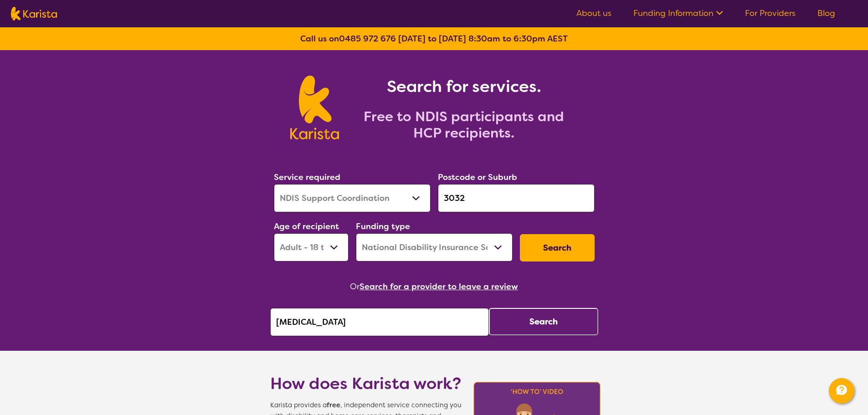  I want to click on button: Search for a provider to leave a review, so click(439, 286).